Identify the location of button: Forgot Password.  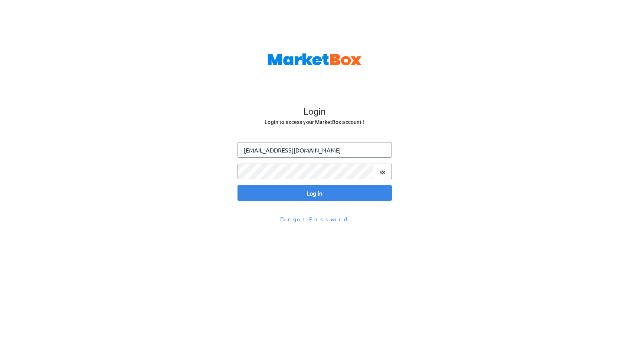
(315, 219).